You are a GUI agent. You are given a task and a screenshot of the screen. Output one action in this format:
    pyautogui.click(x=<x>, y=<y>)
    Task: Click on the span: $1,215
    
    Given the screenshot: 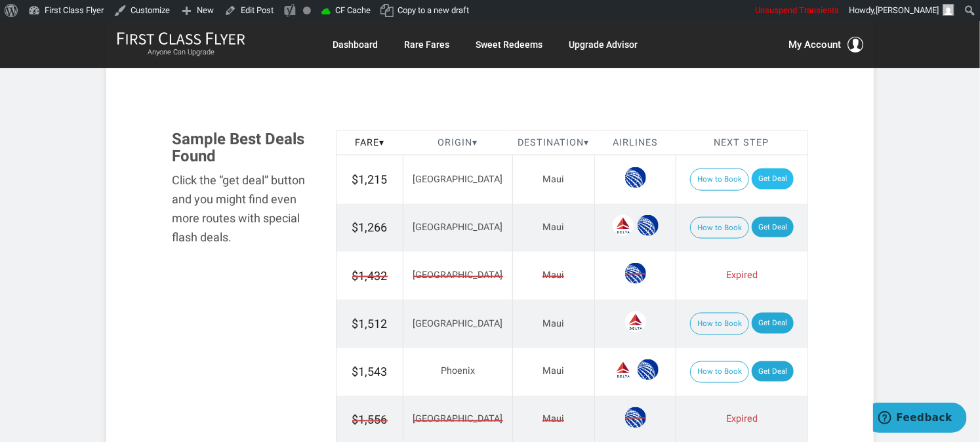 What is the action you would take?
    pyautogui.click(x=370, y=179)
    